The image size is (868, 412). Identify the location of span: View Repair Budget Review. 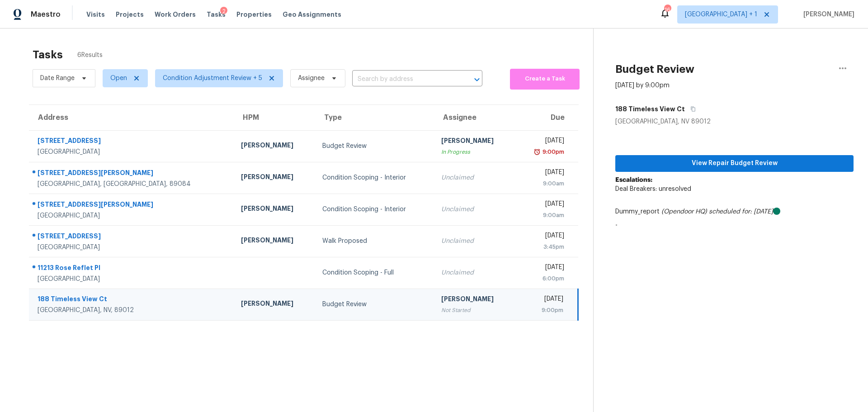
(734, 163).